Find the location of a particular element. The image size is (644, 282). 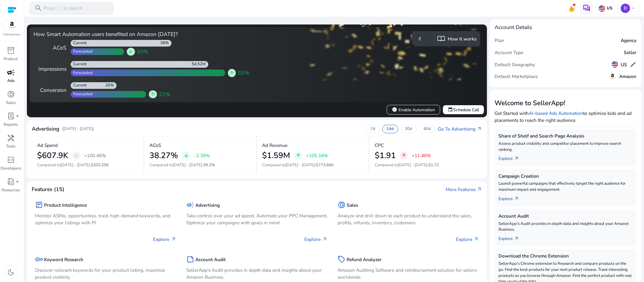

p: US is located at coordinates (609, 9).